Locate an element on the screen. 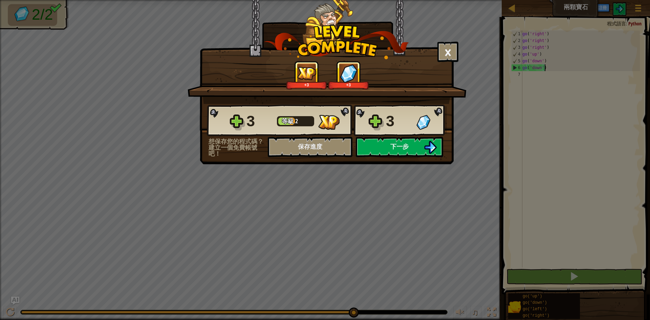  div: 想保存您的程式碼？建立一個免費帳號吧！ is located at coordinates (238, 148).